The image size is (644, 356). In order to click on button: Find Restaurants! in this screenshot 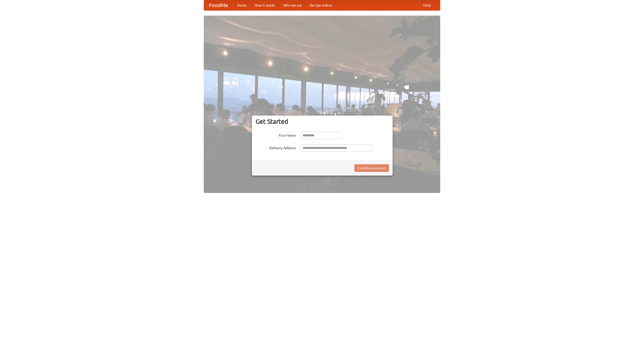, I will do `click(372, 168)`.